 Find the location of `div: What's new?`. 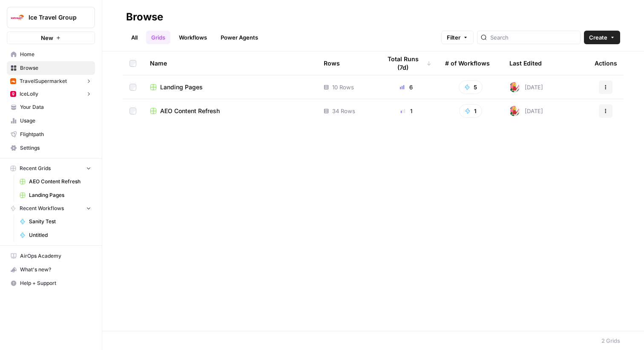

div: What's new? is located at coordinates (51, 270).